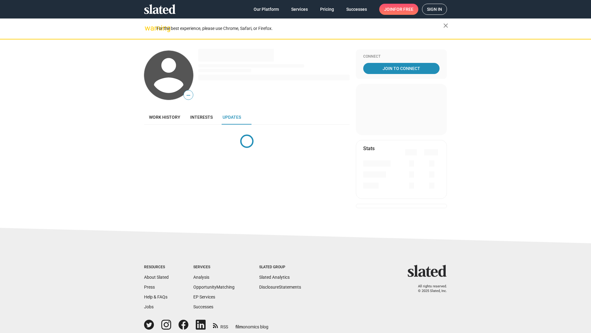 The height and width of the screenshot is (333, 591). I want to click on div: For the best experience, please use Chrome, Safari, or Firefox., so click(300, 28).